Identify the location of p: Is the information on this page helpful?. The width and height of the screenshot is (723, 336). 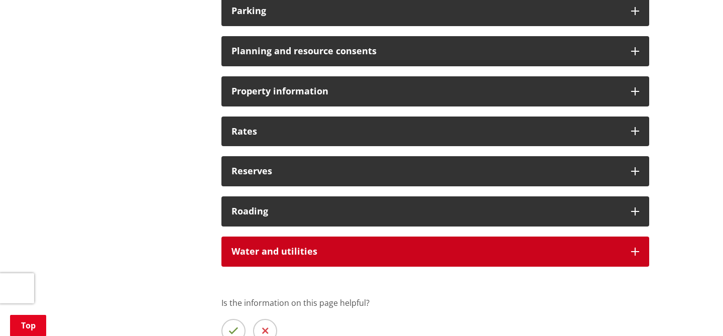
(435, 303).